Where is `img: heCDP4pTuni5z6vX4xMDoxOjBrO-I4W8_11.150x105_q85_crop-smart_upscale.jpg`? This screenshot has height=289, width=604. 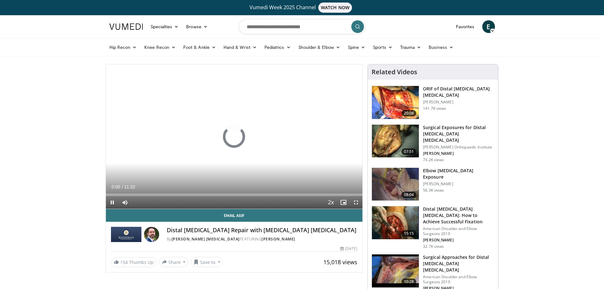 img: heCDP4pTuni5z6vX4xMDoxOjBrO-I4W8_11.150x105_q85_crop-smart_upscale.jpg is located at coordinates (395, 184).